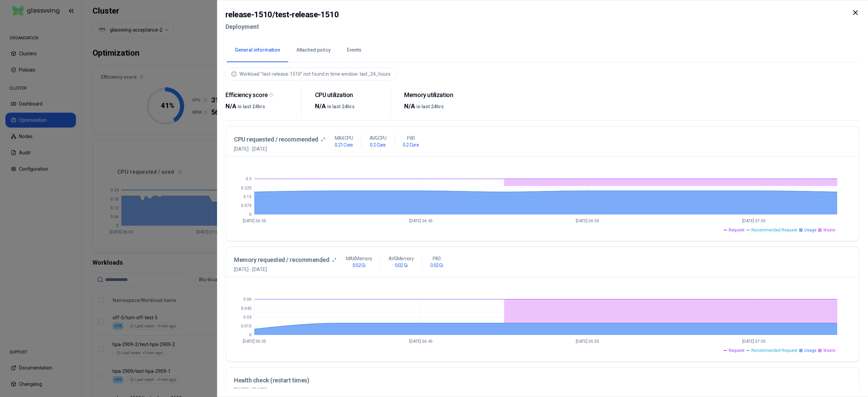 Image resolution: width=868 pixels, height=397 pixels. What do you see at coordinates (282, 14) in the screenshot?
I see `h2: release-1510 / test-release-1510` at bounding box center [282, 14].